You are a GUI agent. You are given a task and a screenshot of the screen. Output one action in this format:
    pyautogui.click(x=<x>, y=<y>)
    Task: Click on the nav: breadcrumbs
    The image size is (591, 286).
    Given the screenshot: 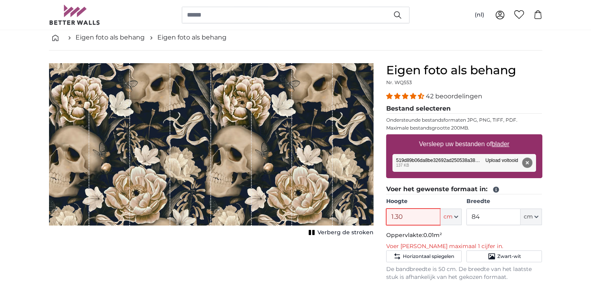 What is the action you would take?
    pyautogui.click(x=296, y=38)
    